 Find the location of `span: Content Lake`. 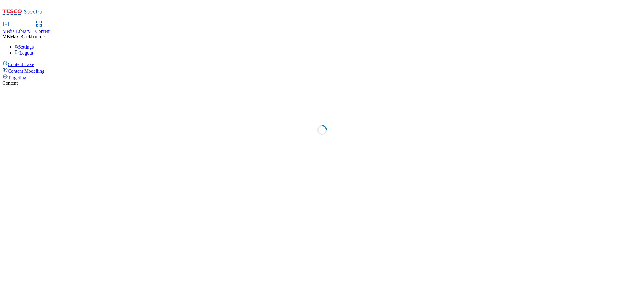

span: Content Lake is located at coordinates (21, 64).